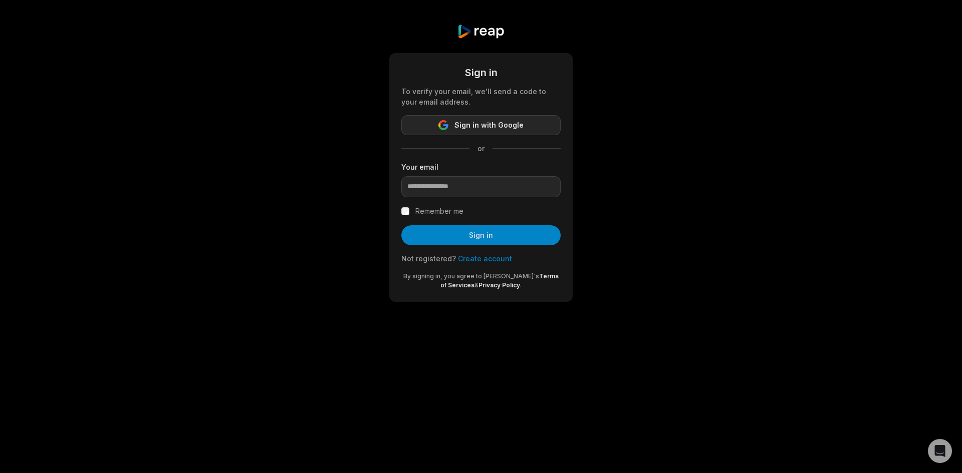 The width and height of the screenshot is (962, 473). What do you see at coordinates (481, 167) in the screenshot?
I see `label: Your email` at bounding box center [481, 167].